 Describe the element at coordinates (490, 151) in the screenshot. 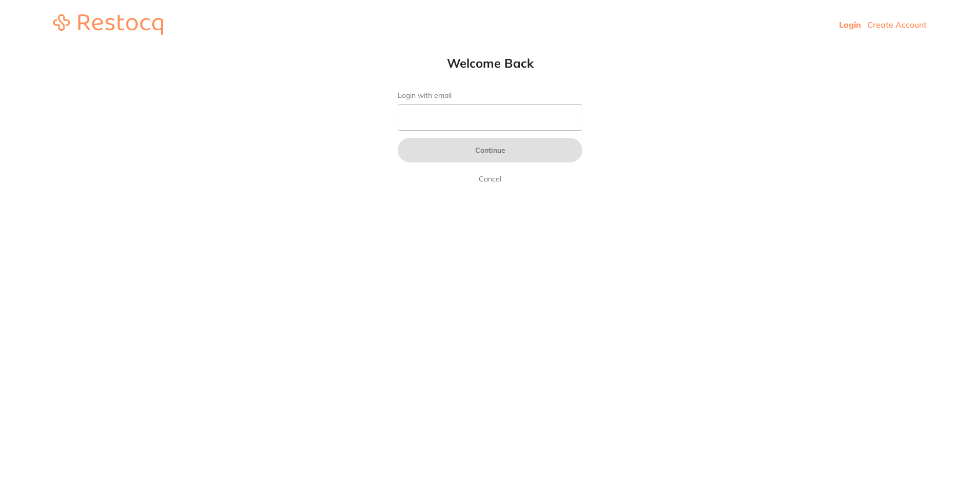

I see `button: Continue` at that location.